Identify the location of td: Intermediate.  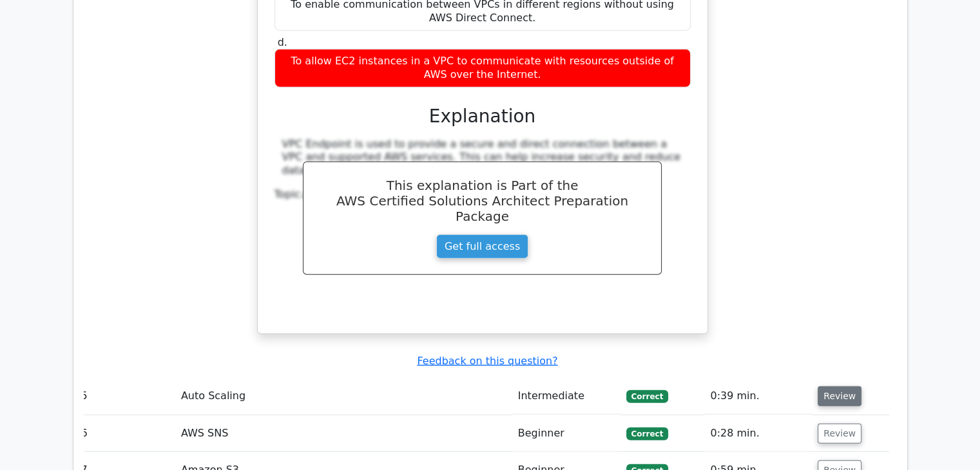
(567, 396).